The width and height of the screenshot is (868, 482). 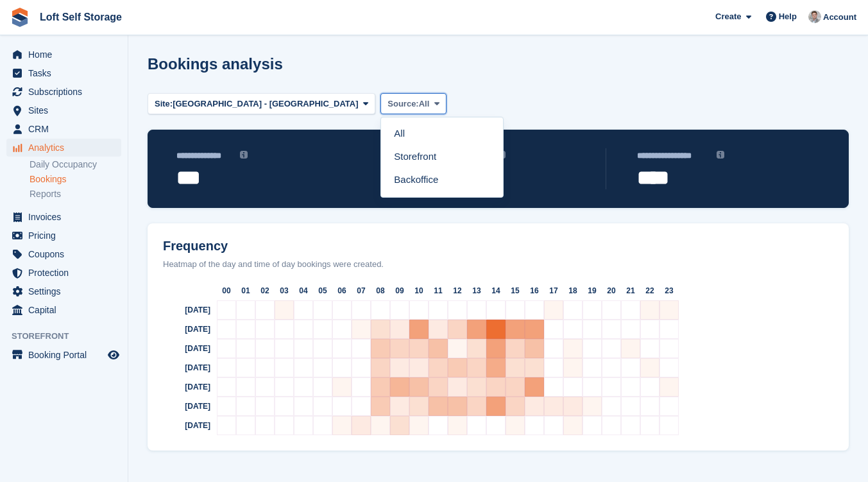 I want to click on span: Source:, so click(x=403, y=104).